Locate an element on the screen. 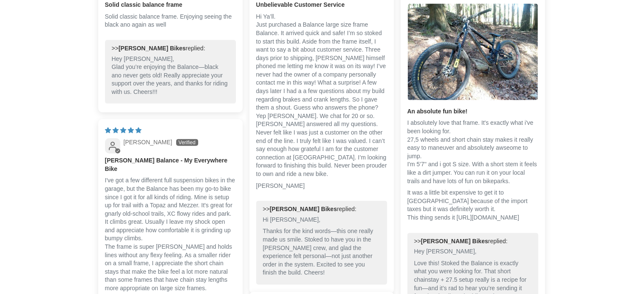  a: Link to user picture 1 is located at coordinates (472, 52).